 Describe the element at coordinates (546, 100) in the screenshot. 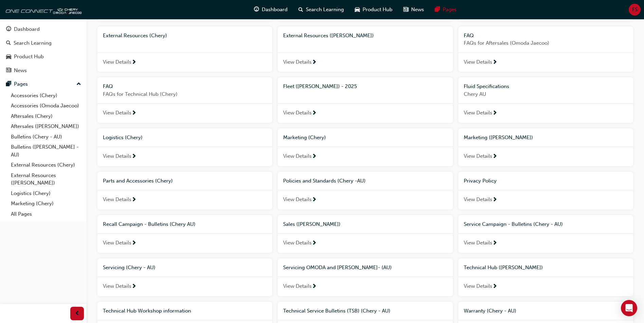

I see `a: Fluid SpecificationsChery AUView Details` at that location.